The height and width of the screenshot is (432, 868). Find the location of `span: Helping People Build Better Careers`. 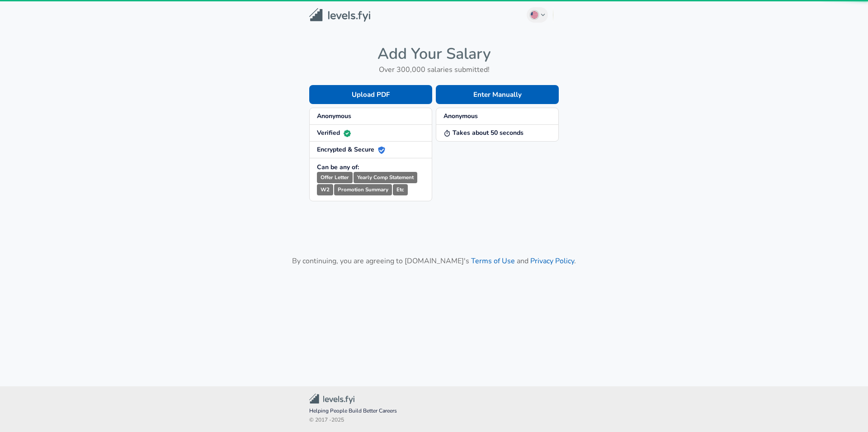

span: Helping People Build Better Careers is located at coordinates (434, 411).